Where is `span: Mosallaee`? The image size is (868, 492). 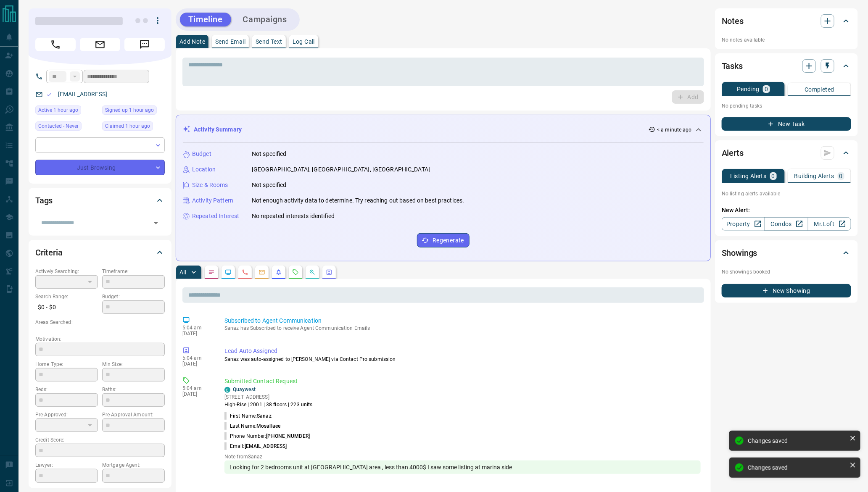 span: Mosallaee is located at coordinates (268, 426).